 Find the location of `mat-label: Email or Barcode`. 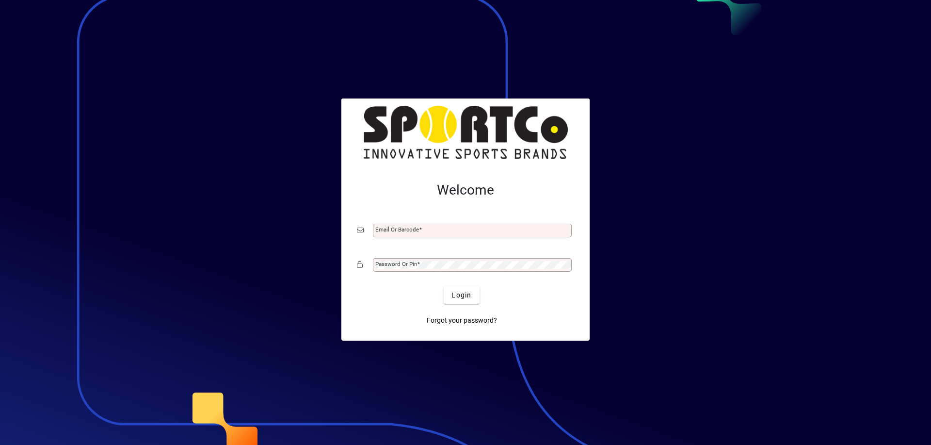

mat-label: Email or Barcode is located at coordinates (397, 229).